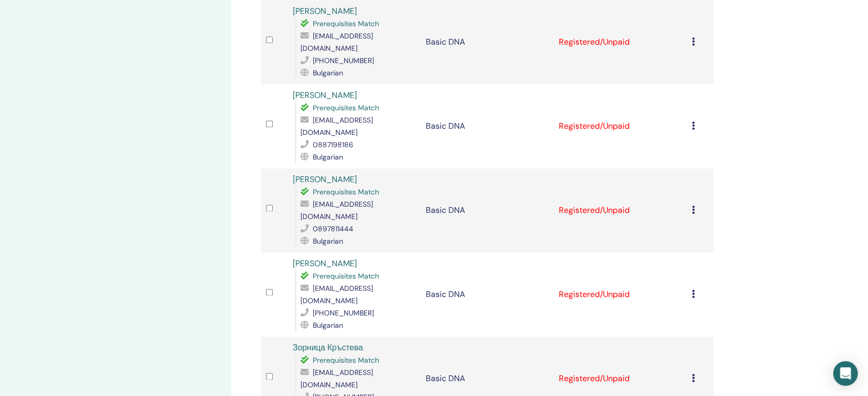 Image resolution: width=868 pixels, height=396 pixels. I want to click on span: 0887198186, so click(333, 144).